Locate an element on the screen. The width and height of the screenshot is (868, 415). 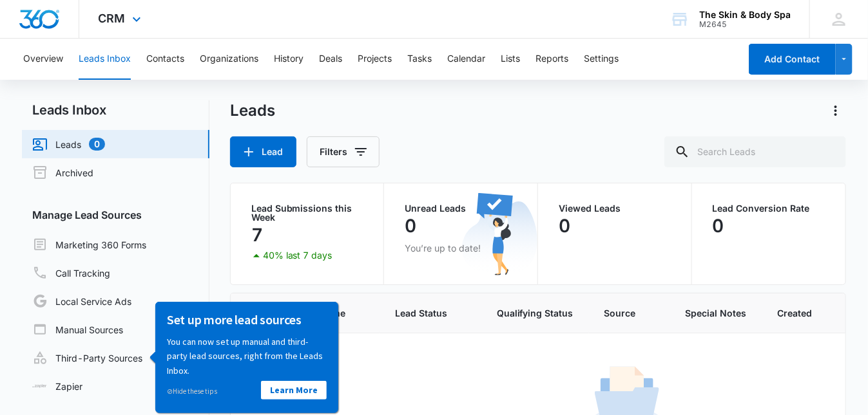
a: Marketing 360 Forms is located at coordinates (89, 244).